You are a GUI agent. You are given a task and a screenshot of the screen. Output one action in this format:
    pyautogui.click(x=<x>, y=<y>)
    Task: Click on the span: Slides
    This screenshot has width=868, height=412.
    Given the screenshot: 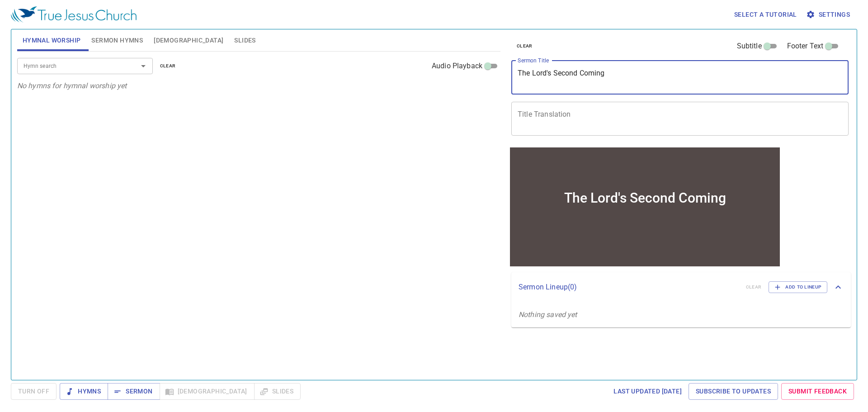 What is the action you would take?
    pyautogui.click(x=244, y=40)
    